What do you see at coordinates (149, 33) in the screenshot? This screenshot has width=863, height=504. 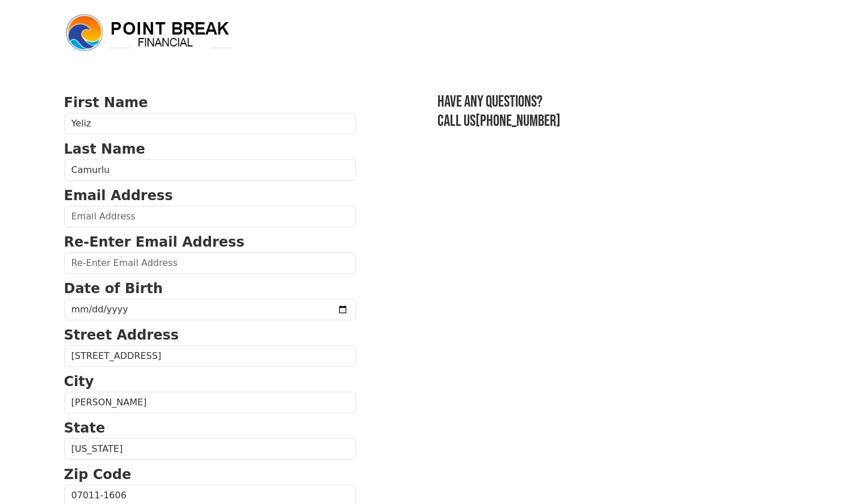 I see `img: logo.png` at bounding box center [149, 33].